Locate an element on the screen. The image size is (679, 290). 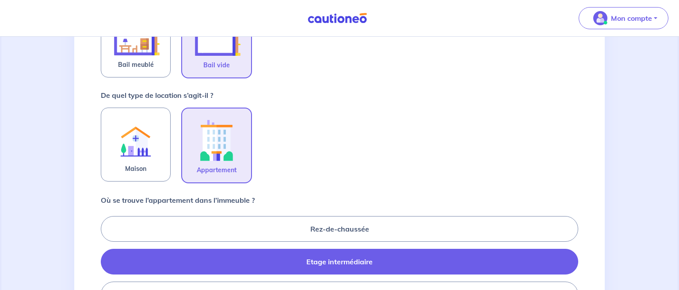
p: Où se trouve l’appartement dans l’immeuble ? is located at coordinates (178, 200).